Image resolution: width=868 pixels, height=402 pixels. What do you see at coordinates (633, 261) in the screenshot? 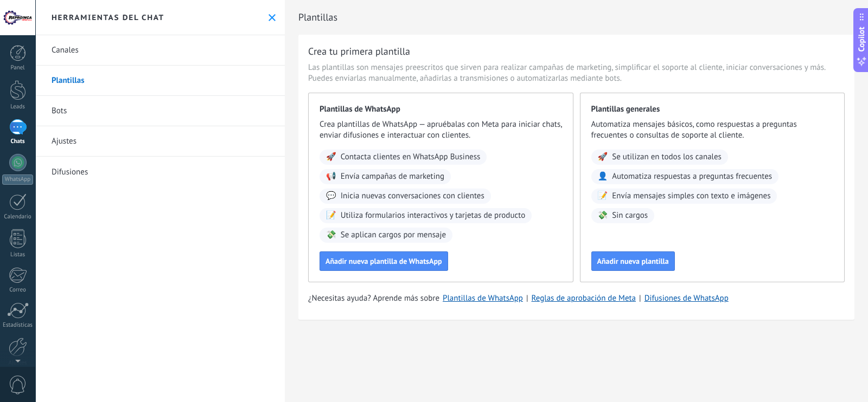
I see `button: Añadir nueva plantilla` at bounding box center [633, 261].